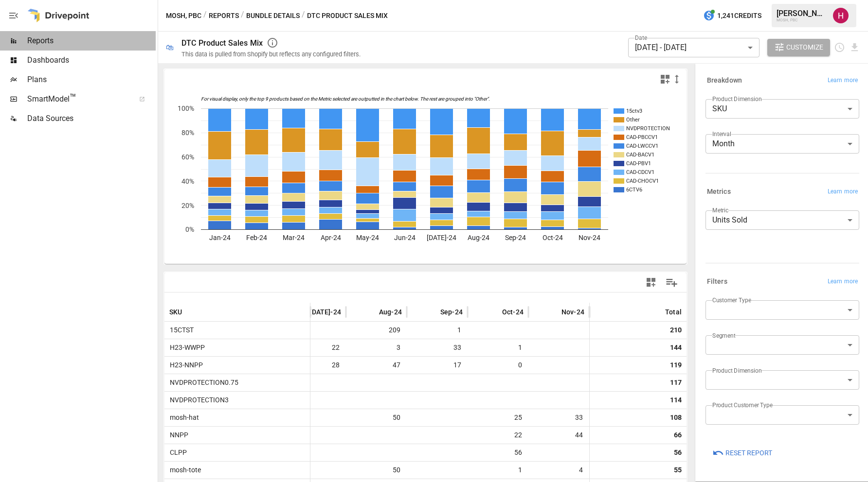  Describe the element at coordinates (185, 365) in the screenshot. I see `span: H23-NNPP` at that location.